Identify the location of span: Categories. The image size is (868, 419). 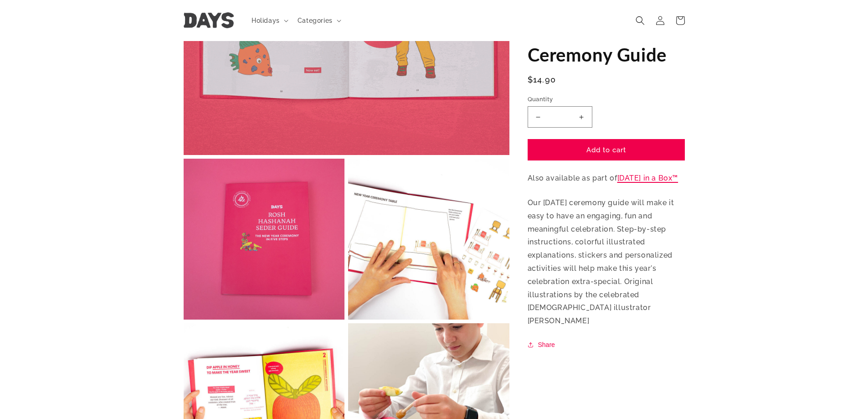
(315, 21).